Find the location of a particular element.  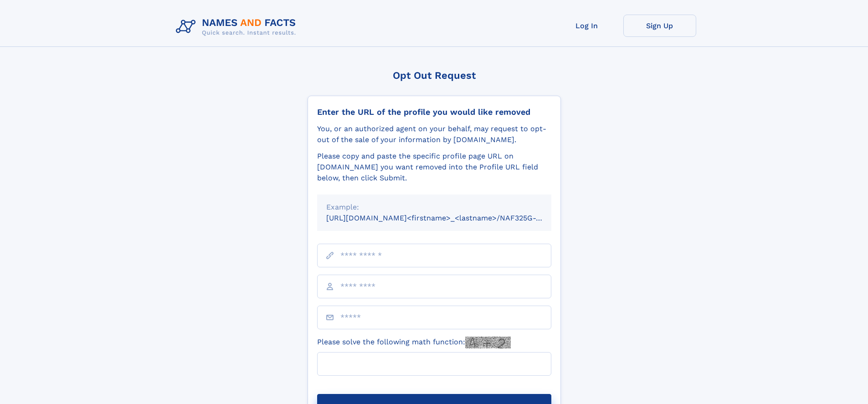

a: Log In is located at coordinates (587, 26).